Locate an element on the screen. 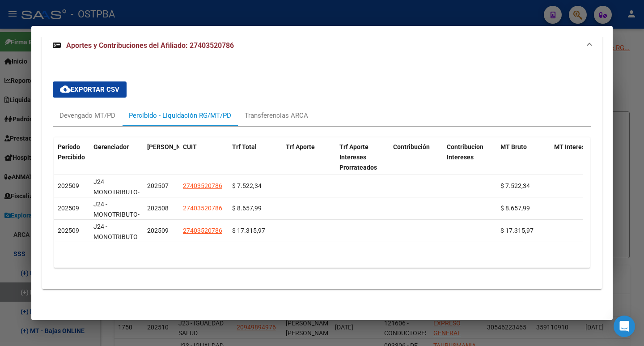 The image size is (644, 346). span: Período Percibido is located at coordinates (71, 152).